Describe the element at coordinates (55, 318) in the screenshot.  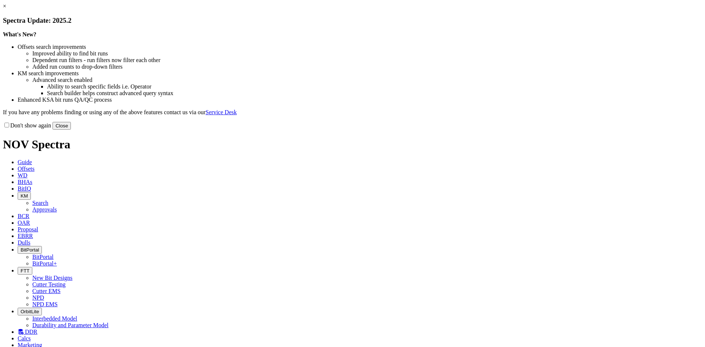
I see `a: Interbedded Model` at that location.